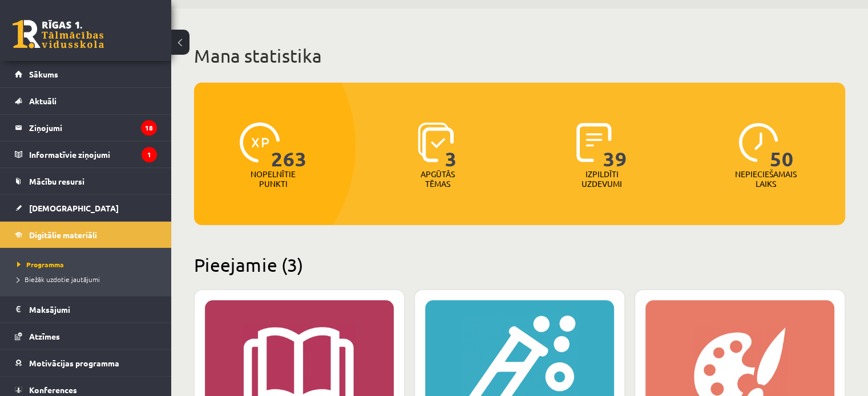 The image size is (868, 396). Describe the element at coordinates (86, 363) in the screenshot. I see `a: Motivācijas programma` at that location.